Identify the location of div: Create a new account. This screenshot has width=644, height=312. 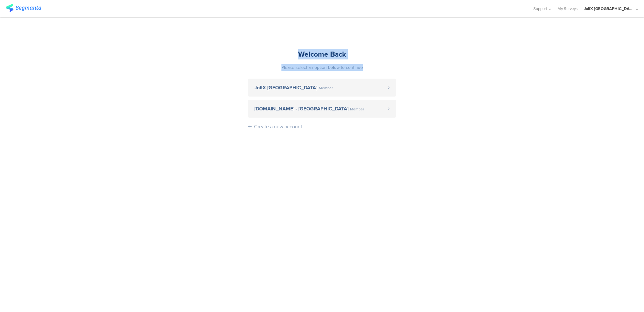
(278, 126).